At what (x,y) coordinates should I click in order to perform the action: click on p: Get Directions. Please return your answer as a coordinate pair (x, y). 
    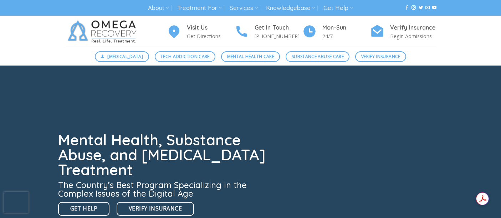
    Looking at the image, I should click on (211, 36).